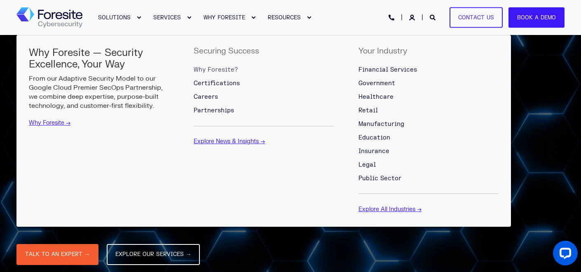 This screenshot has height=272, width=581. Describe the element at coordinates (114, 17) in the screenshot. I see `span: SOLUTIONS` at that location.